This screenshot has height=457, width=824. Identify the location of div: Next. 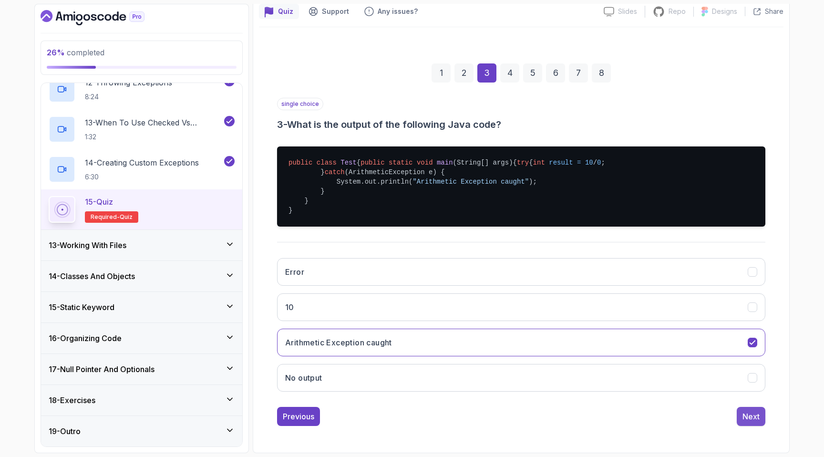
(751, 416).